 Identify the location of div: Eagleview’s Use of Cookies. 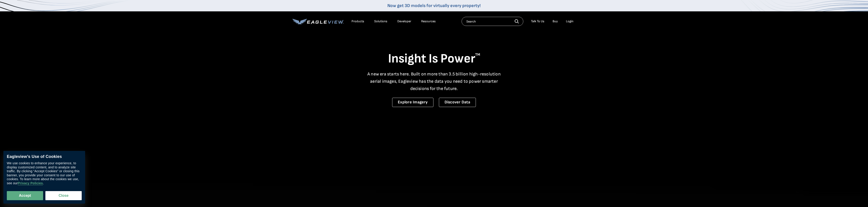
(44, 157).